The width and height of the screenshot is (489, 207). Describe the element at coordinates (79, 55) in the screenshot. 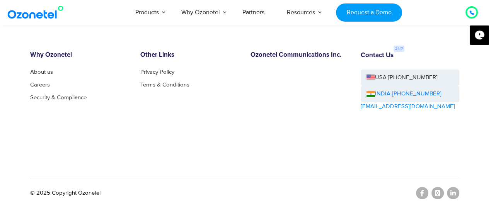

I see `h6: Why Ozonetel` at that location.